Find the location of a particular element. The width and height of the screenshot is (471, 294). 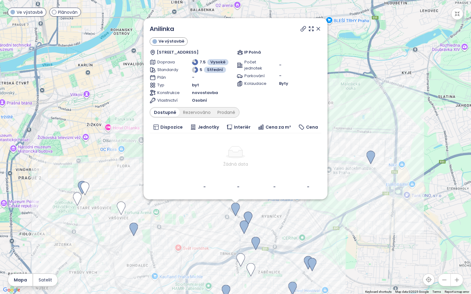

span: Plánován is located at coordinates (68, 12).